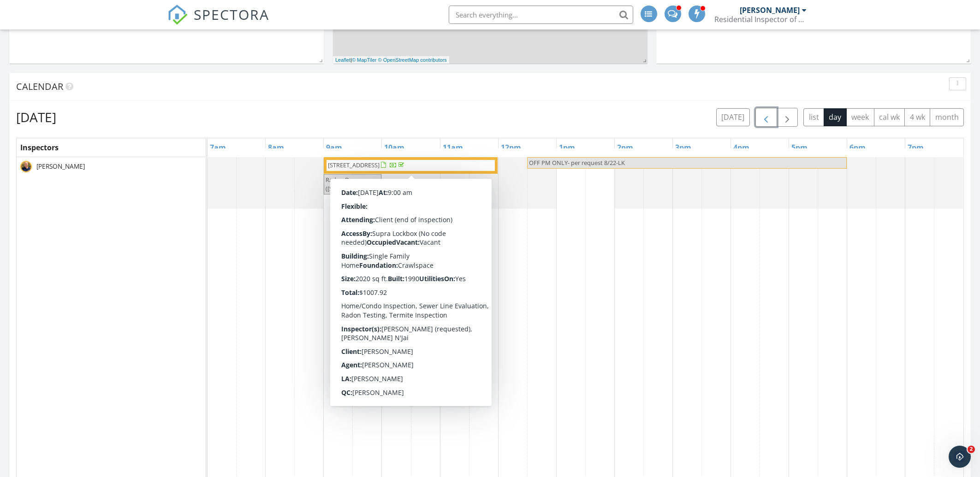 Image resolution: width=980 pixels, height=477 pixels. Describe the element at coordinates (766, 117) in the screenshot. I see `button: Previous day` at that location.